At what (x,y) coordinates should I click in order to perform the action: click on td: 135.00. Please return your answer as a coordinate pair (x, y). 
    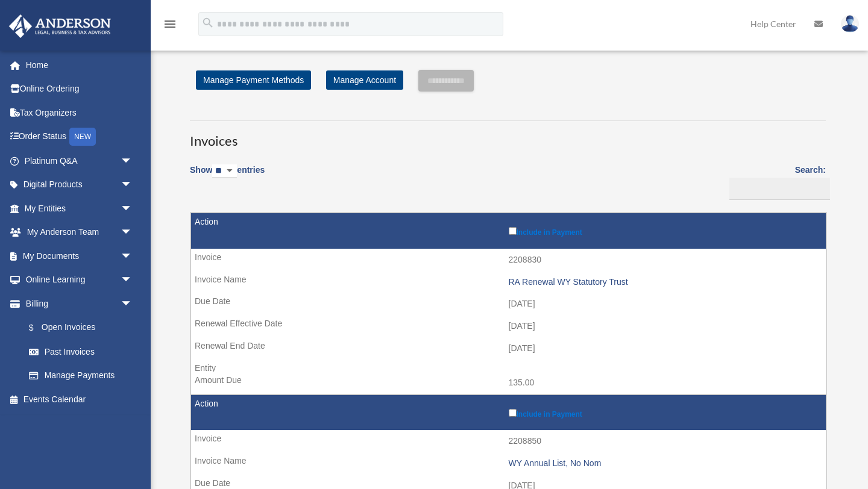
    Looking at the image, I should click on (508, 383).